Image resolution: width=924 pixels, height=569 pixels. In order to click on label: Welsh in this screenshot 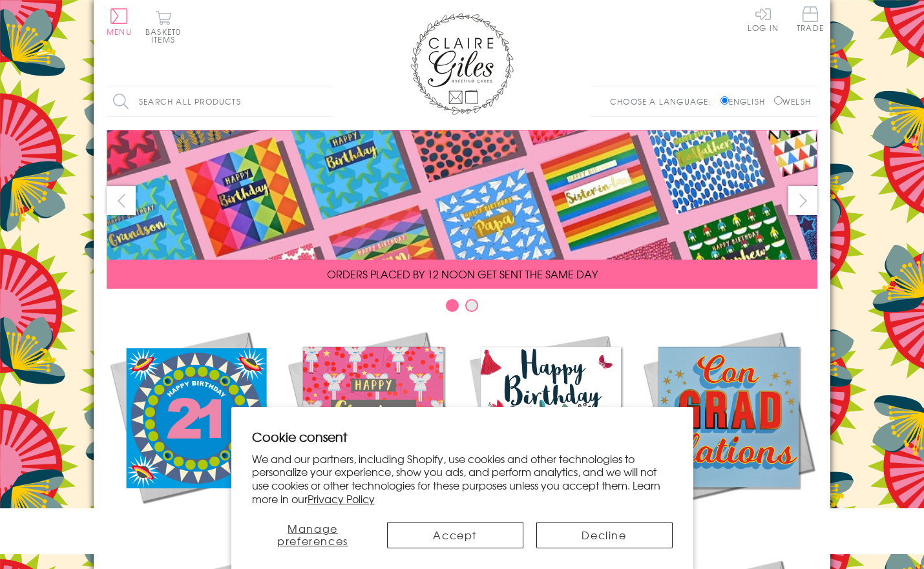, I will do `click(792, 102)`.